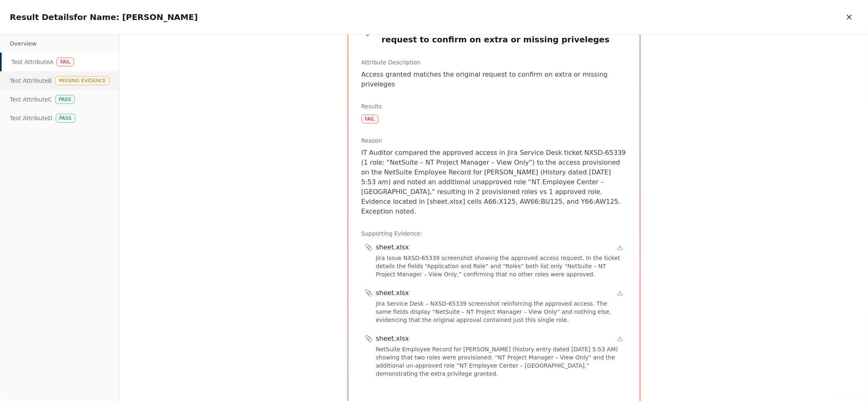 The width and height of the screenshot is (868, 401). Describe the element at coordinates (494, 80) in the screenshot. I see `p: Access granted matches the original request to confirm on extra or missing priveleges` at that location.